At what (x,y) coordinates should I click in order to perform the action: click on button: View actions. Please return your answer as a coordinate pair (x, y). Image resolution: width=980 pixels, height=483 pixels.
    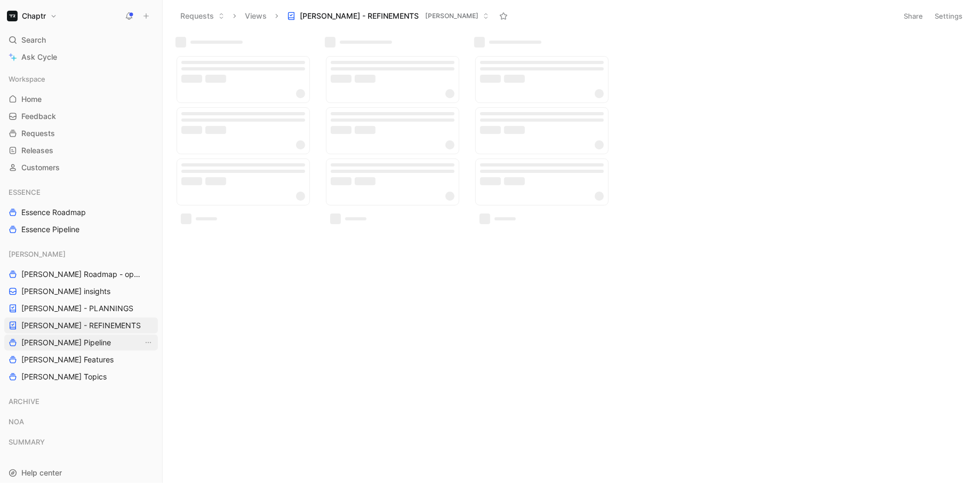
    Looking at the image, I should click on (149, 343).